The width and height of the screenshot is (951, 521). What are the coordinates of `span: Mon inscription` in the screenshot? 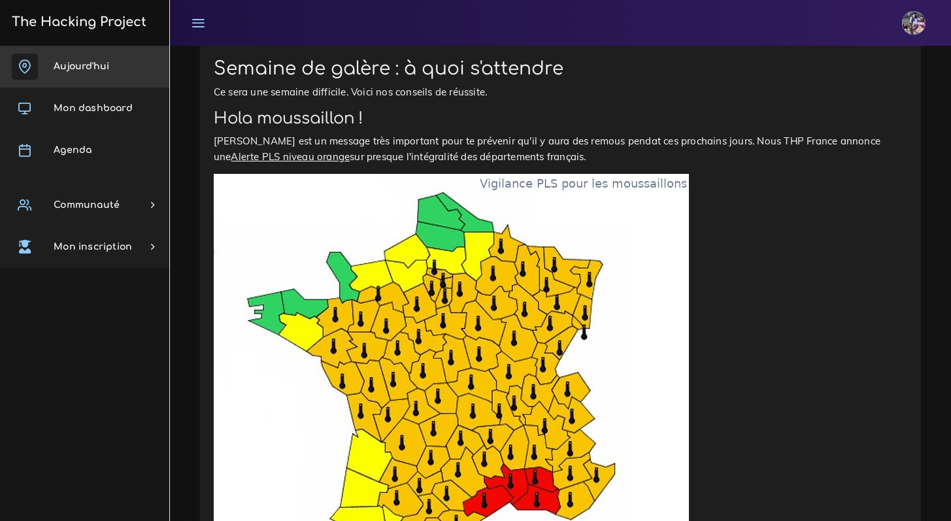 It's located at (93, 246).